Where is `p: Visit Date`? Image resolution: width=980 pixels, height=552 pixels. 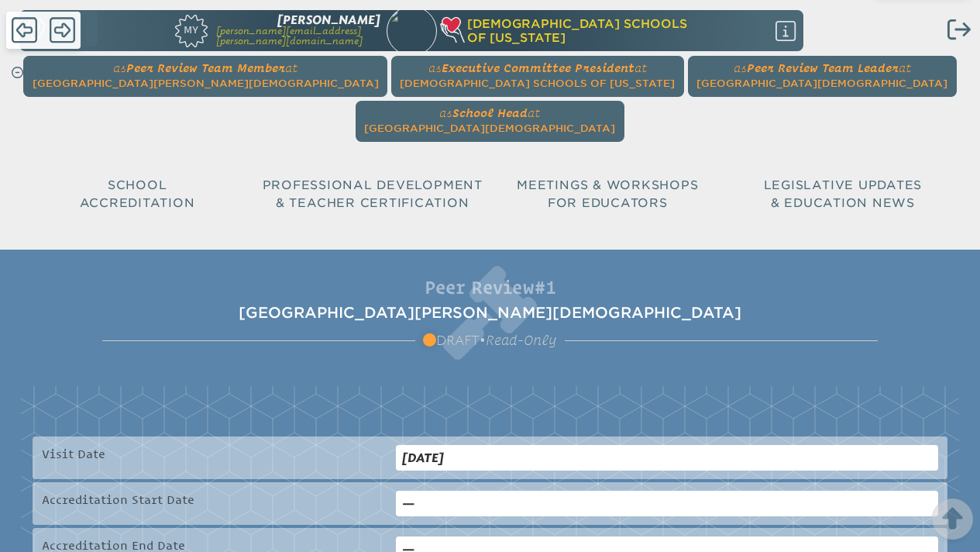
p: Visit Date is located at coordinates (187, 453).